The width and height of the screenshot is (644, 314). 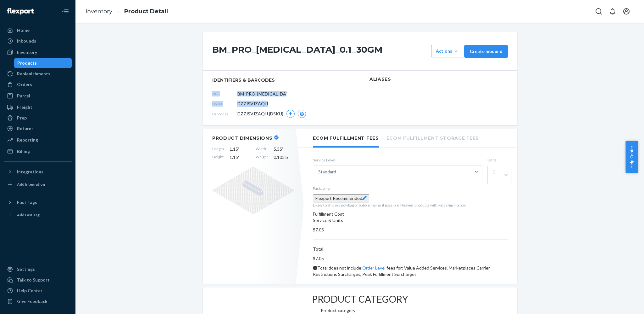 What do you see at coordinates (262, 149) in the screenshot?
I see `span: Width` at bounding box center [262, 149].